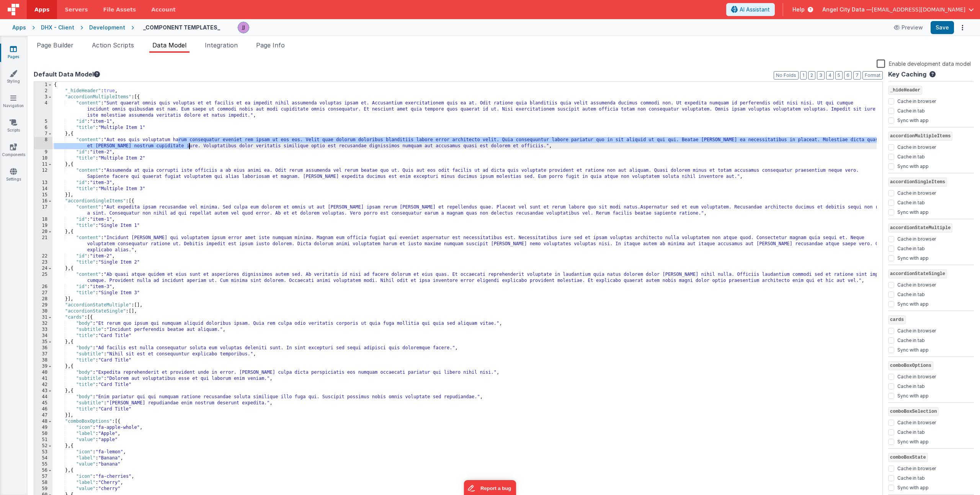 The height and width of the screenshot is (495, 980). What do you see at coordinates (846, 9) in the screenshot?
I see `span: Angel City Data —` at bounding box center [846, 9].